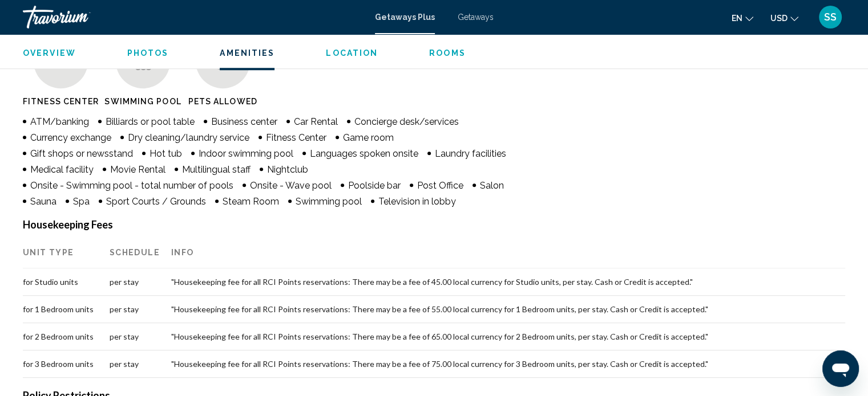  Describe the element at coordinates (143, 102) in the screenshot. I see `span: Swimming Pool` at that location.